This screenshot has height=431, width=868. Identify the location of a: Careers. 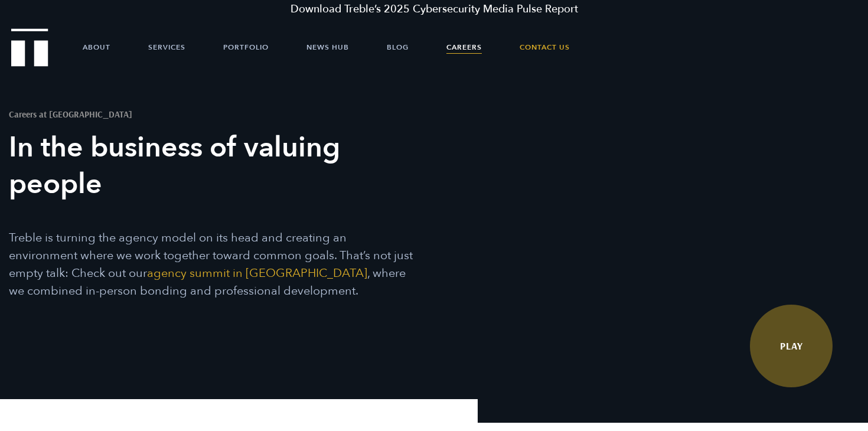
(464, 47).